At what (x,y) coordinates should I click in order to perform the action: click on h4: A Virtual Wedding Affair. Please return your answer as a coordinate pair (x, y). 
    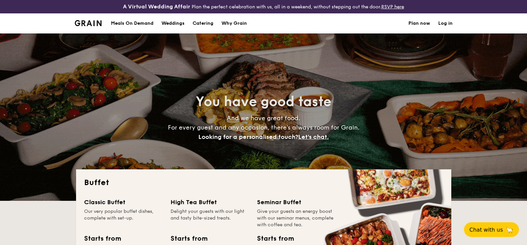
    Looking at the image, I should click on (156, 7).